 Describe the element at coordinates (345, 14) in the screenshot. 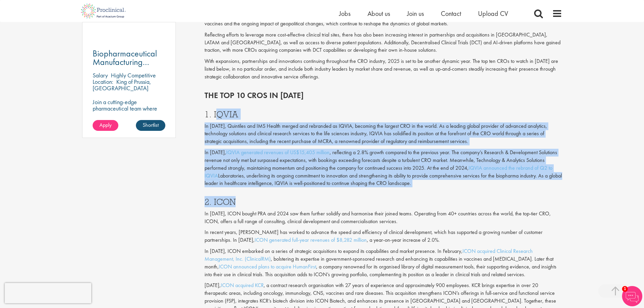

I see `span: Jobs` at that location.